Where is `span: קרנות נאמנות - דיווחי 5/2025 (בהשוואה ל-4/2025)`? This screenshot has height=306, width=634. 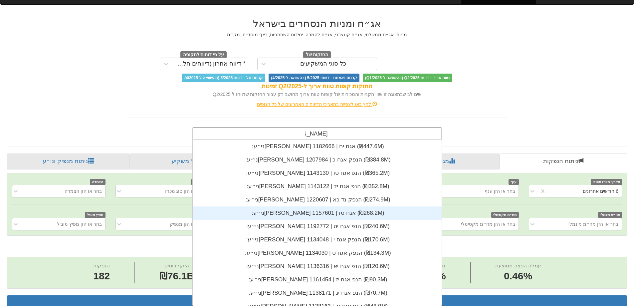 span: קרנות נאמנות - דיווחי 5/2025 (בהשוואה ל-4/2025) is located at coordinates (314, 78).